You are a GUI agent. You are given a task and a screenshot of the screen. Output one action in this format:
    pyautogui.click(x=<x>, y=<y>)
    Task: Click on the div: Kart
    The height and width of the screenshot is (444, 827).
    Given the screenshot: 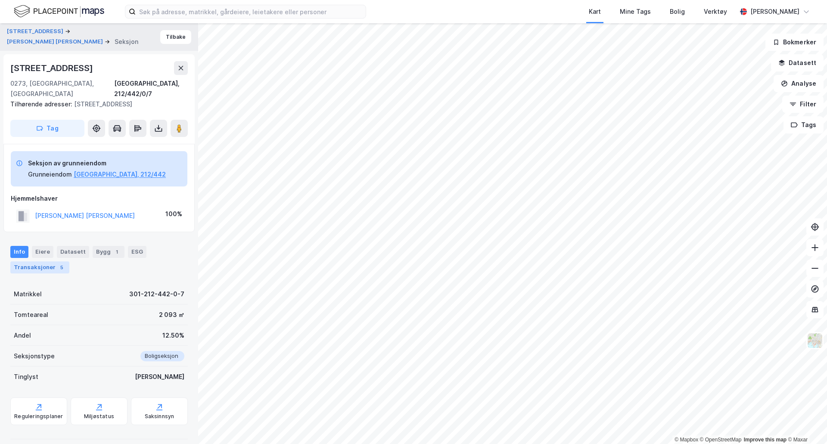 What is the action you would take?
    pyautogui.click(x=595, y=12)
    